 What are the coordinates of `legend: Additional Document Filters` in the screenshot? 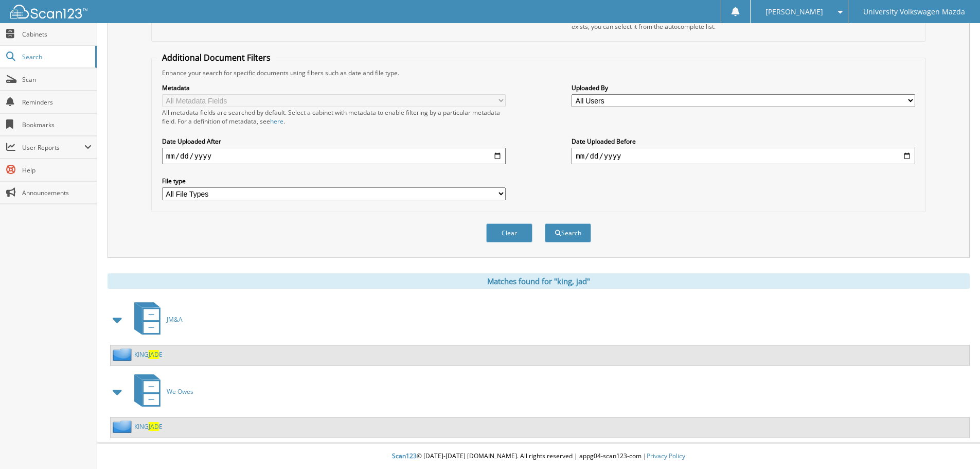 It's located at (216, 58).